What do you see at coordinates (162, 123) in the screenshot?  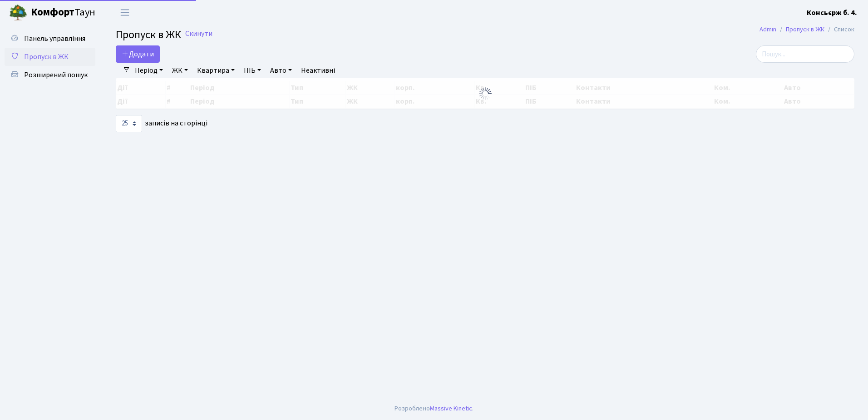 I see `label: записів на сторінці` at bounding box center [162, 123].